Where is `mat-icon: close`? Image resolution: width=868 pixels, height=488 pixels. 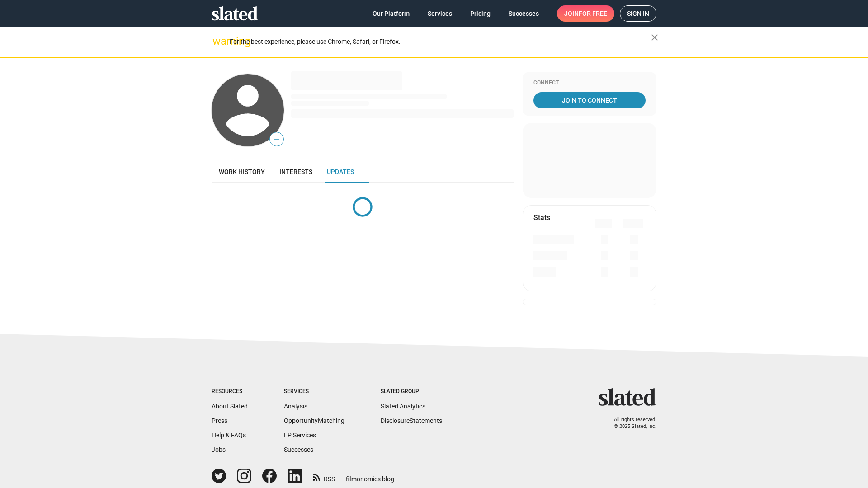
mat-icon: close is located at coordinates (655, 38).